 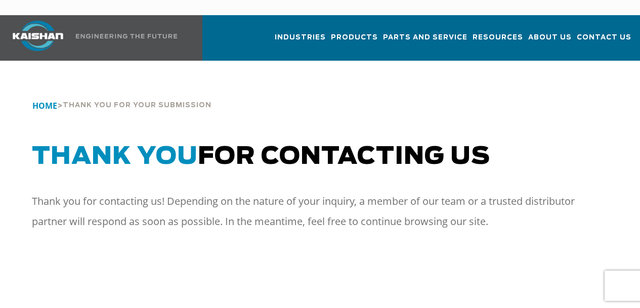 What do you see at coordinates (550, 42) in the screenshot?
I see `a: About Us` at bounding box center [550, 42].